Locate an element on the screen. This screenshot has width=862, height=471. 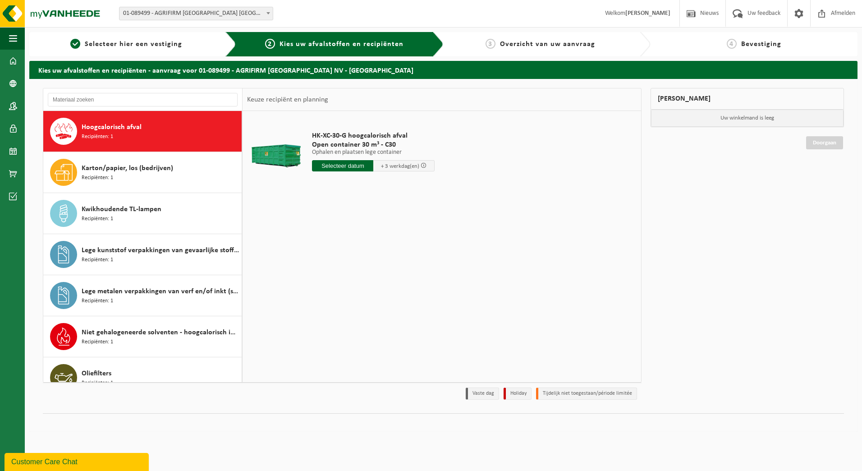
span: 3 is located at coordinates (491, 44).